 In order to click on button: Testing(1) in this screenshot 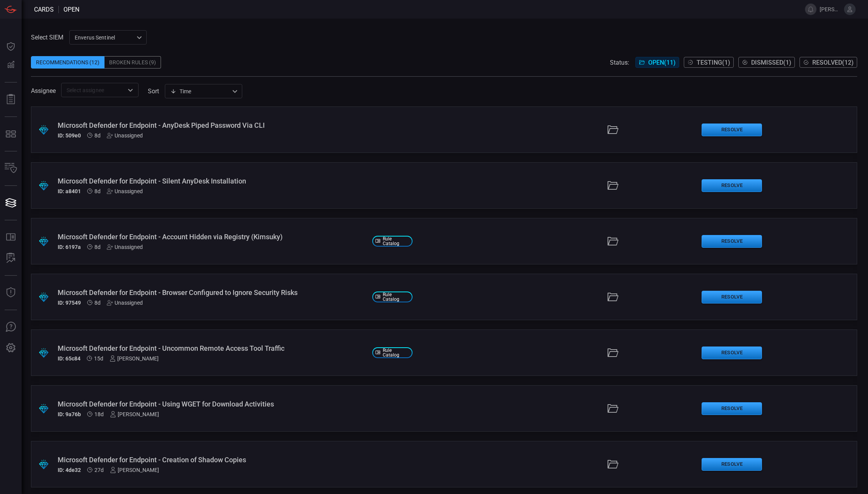, I will do `click(709, 62)`.